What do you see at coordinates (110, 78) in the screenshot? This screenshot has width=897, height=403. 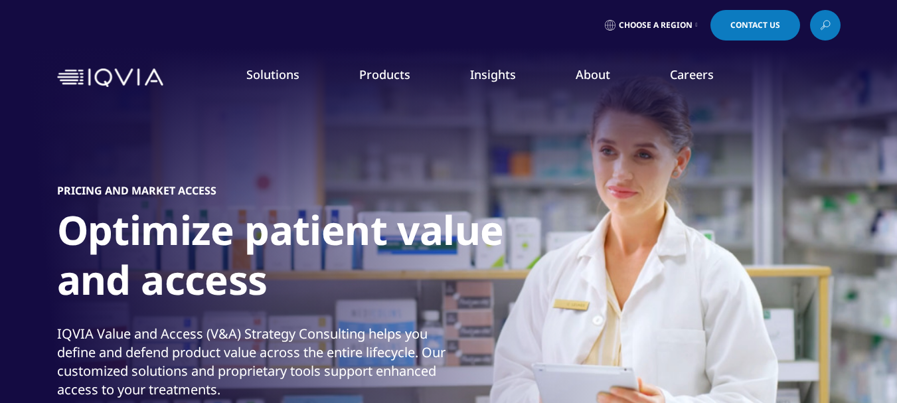 I see `img: IQVIA Healthcare Information Technology and Pharma Clinical Research Company` at bounding box center [110, 78].